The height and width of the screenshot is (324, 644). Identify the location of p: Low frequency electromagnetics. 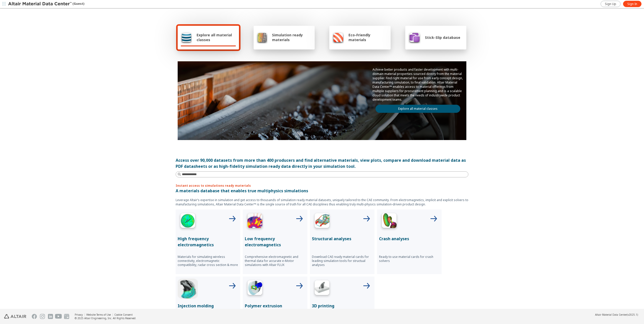
(275, 242).